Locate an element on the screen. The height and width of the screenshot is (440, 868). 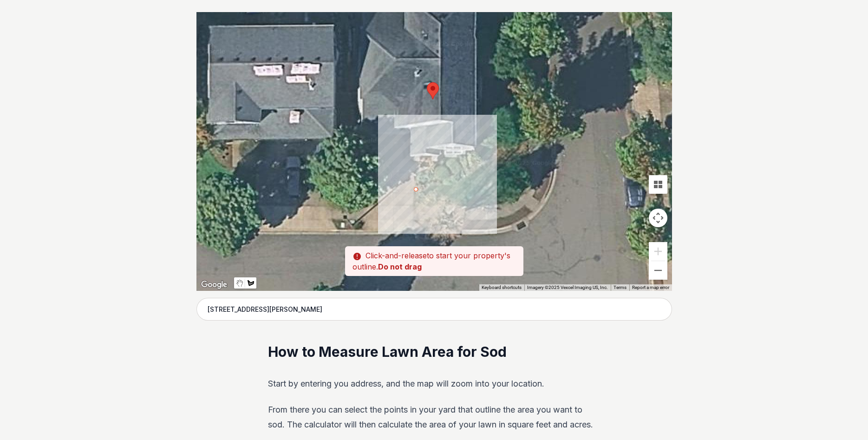
span: Imagery ©2025 Vexcel Imaging US, Inc. is located at coordinates (567, 287).